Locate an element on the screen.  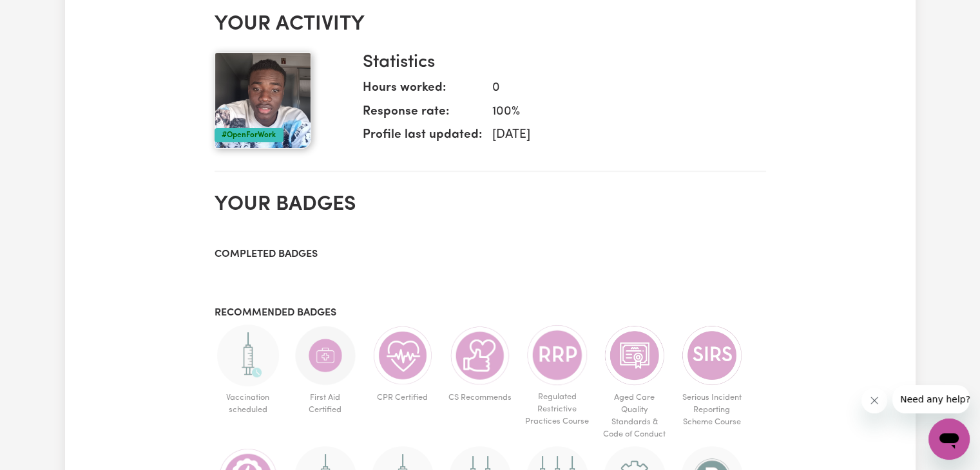
span: Serious Incident Reporting Scheme Course is located at coordinates (712, 410).